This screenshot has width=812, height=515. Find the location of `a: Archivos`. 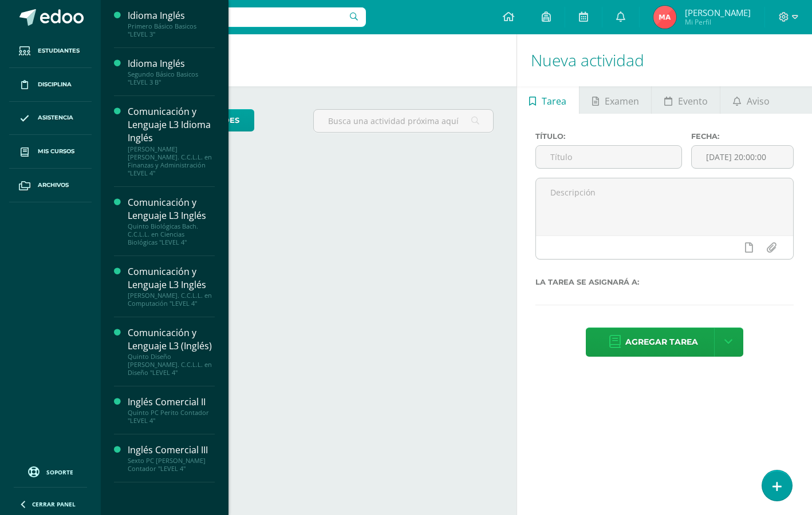

a: Archivos is located at coordinates (50, 186).